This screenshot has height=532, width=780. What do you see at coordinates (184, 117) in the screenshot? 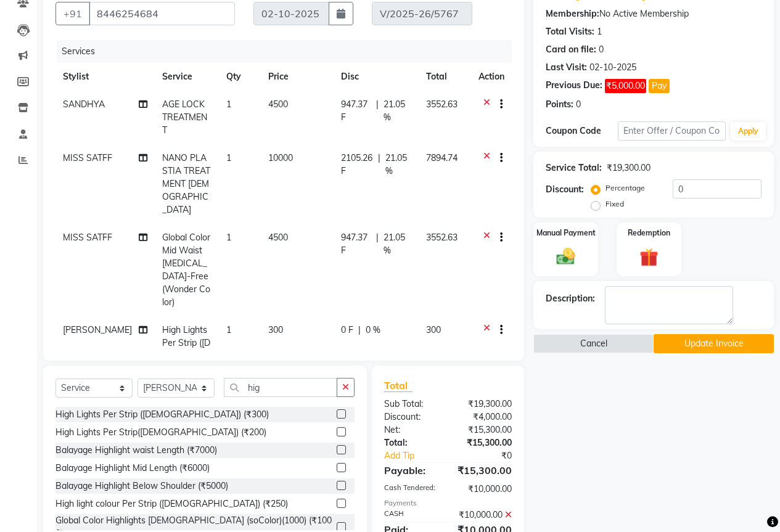
I see `span: AGE LOCK TREATMENT` at bounding box center [184, 117].